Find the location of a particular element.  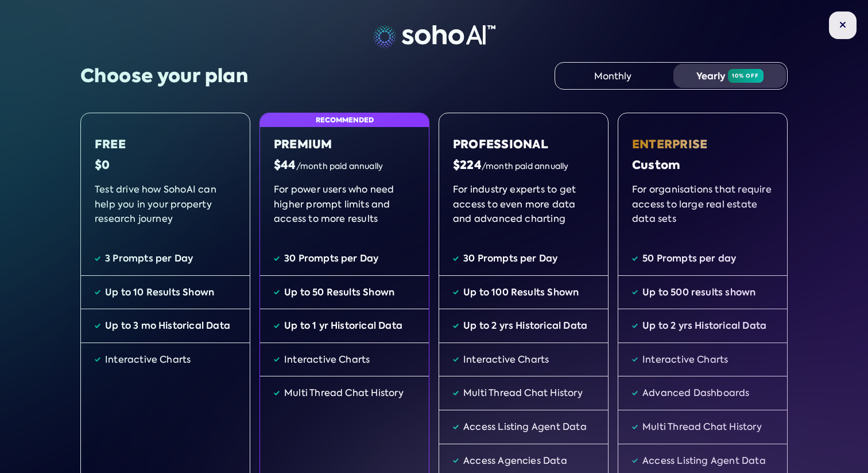

div: Advanced Dashboards is located at coordinates (696, 393).